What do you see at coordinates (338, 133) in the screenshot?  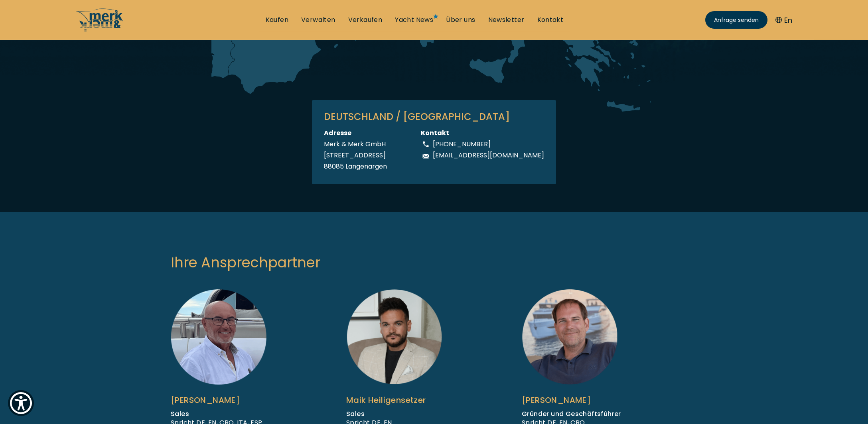 I see `strong: Adresse` at bounding box center [338, 133].